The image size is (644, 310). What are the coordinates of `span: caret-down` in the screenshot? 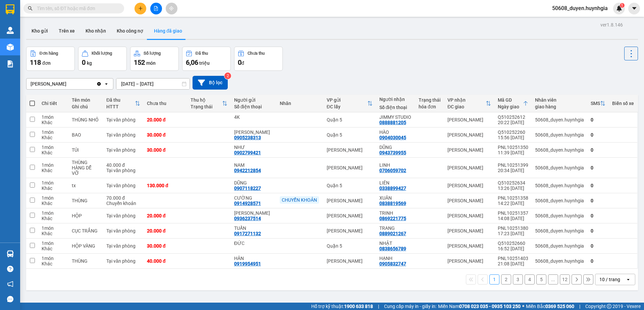 It's located at (634, 8).